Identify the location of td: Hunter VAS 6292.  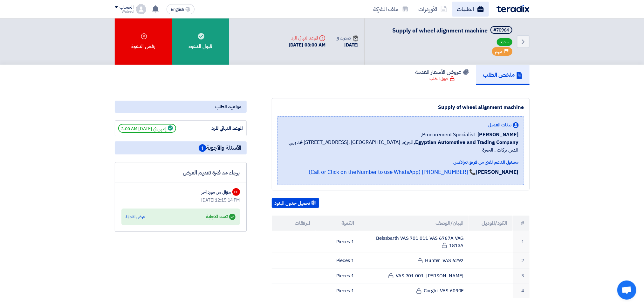
(414, 260).